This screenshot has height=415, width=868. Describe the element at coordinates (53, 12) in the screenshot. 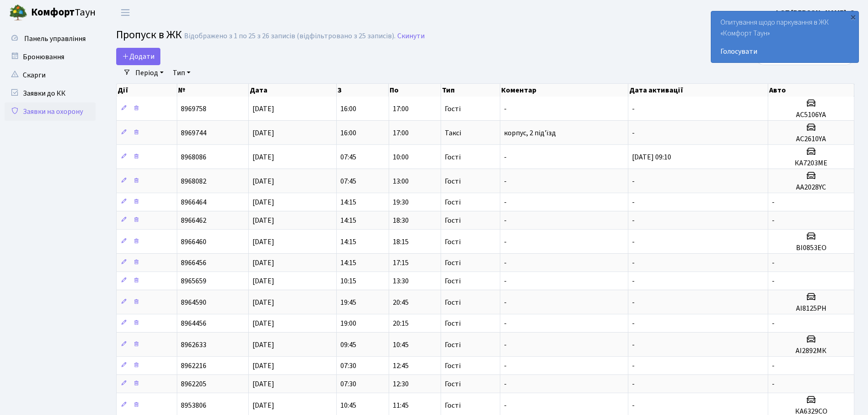

I see `b: Комфорт` at that location.